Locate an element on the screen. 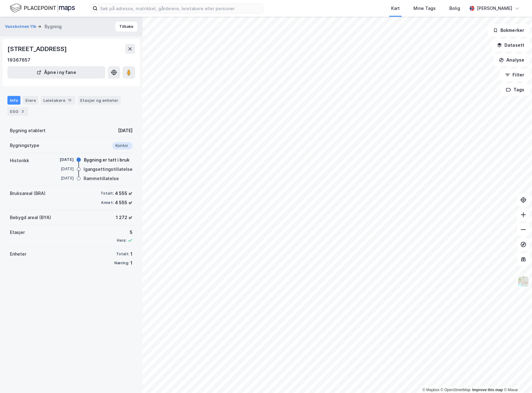  div: Historikk is located at coordinates (20, 161).